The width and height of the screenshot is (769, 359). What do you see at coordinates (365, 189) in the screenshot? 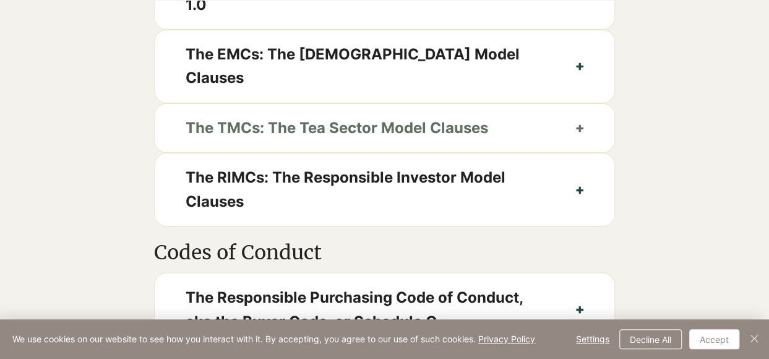
I see `span: The RIMCs: The Responsible Investor Model Clauses` at bounding box center [365, 189].